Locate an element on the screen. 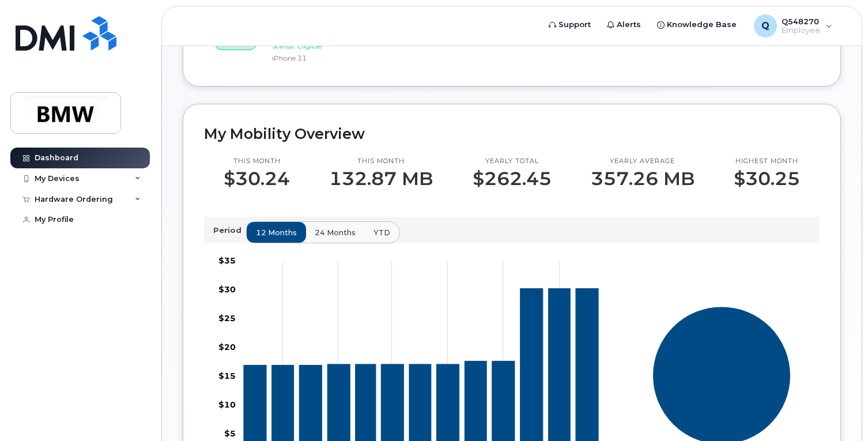 Image resolution: width=868 pixels, height=441 pixels. p: $30.25 is located at coordinates (767, 179).